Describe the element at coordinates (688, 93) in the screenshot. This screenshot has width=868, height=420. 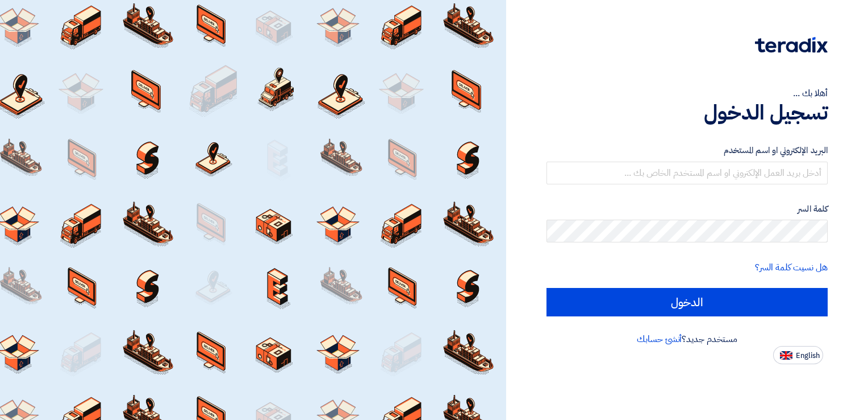
I see `div: أهلا بك ...` at that location.